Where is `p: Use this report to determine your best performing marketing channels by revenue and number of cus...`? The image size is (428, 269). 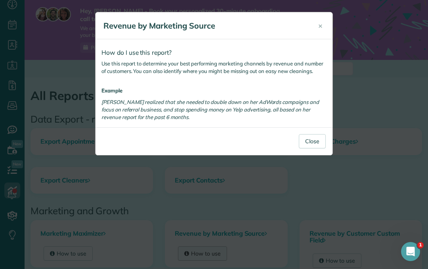 p: Use this report to determine your best performing marketing channels by revenue and number of cus... is located at coordinates (214, 67).